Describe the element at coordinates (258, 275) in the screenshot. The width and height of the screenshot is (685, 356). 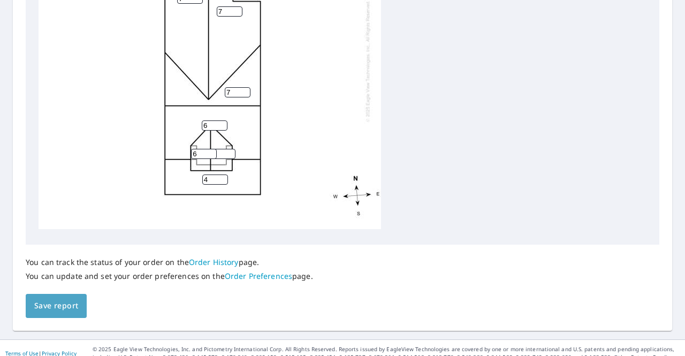
I see `a: Order Preferences` at that location.